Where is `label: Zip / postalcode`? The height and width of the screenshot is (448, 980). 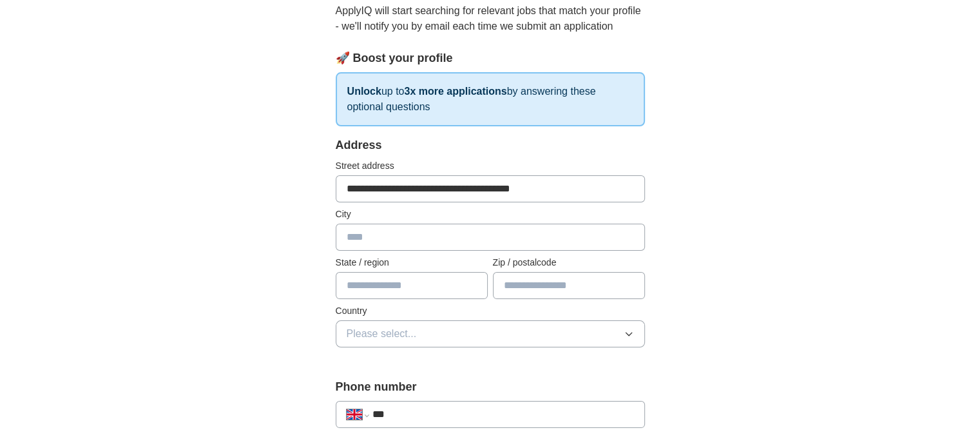
label: Zip / postalcode is located at coordinates (569, 262).